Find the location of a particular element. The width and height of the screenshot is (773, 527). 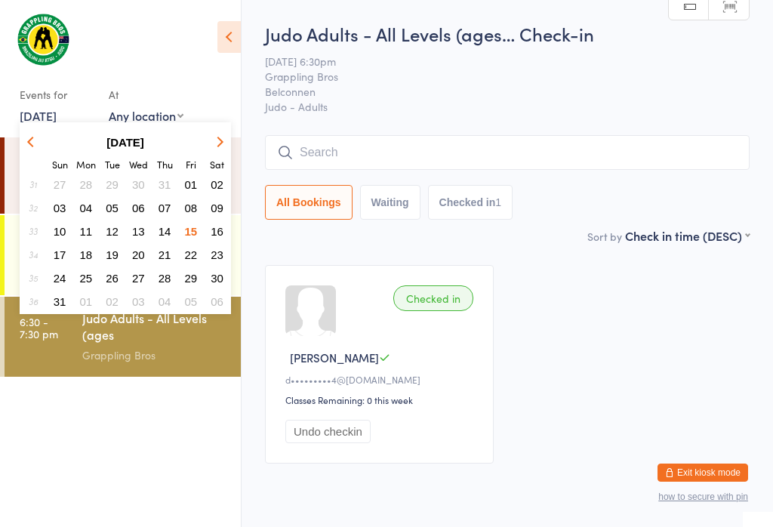

small: Thursday is located at coordinates (165, 164).